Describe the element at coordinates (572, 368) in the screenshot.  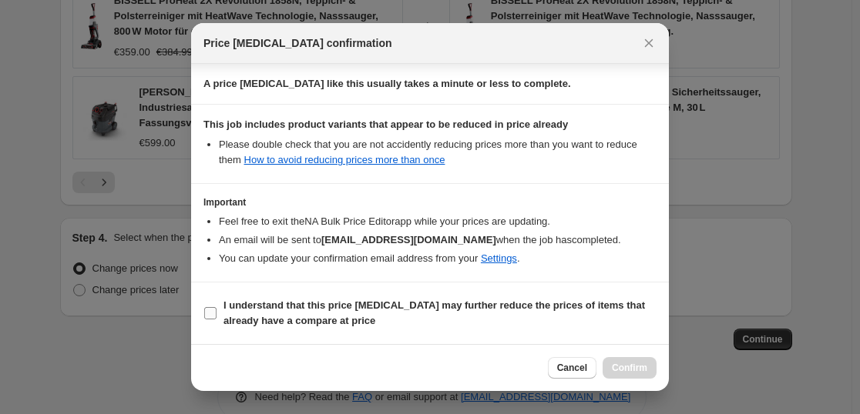
I see `span: Cancel` at that location.